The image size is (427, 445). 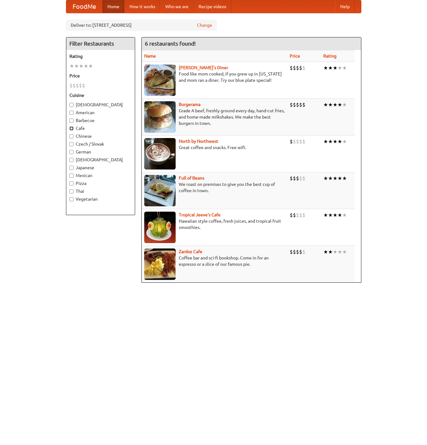 I want to click on a: Tropical Jeeve's Cafe, so click(x=199, y=215).